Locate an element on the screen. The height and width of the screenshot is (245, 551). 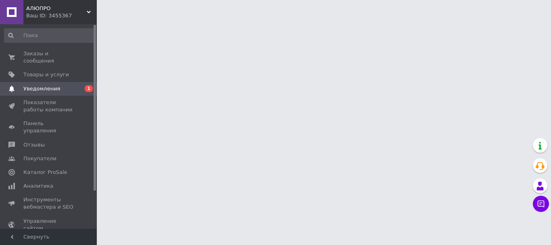
span: Аналитика is located at coordinates (38, 186).